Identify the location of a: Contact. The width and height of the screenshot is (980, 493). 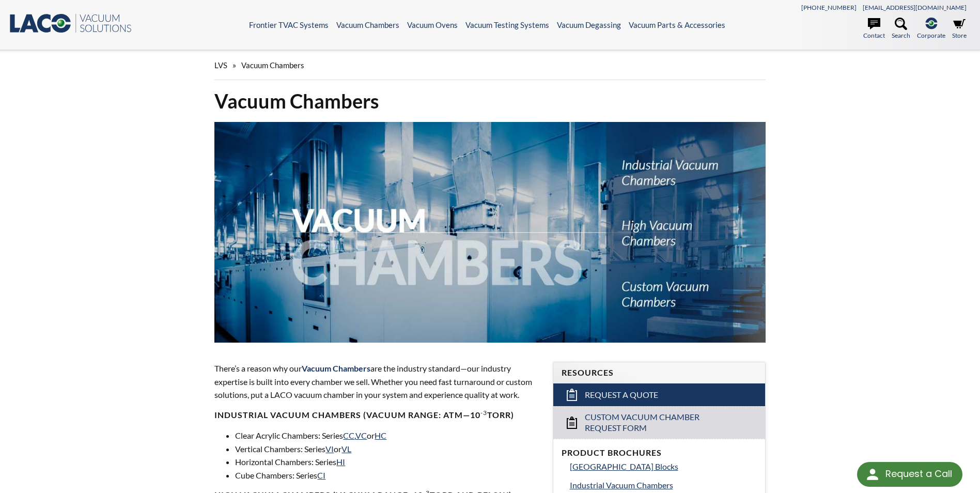
(873, 29).